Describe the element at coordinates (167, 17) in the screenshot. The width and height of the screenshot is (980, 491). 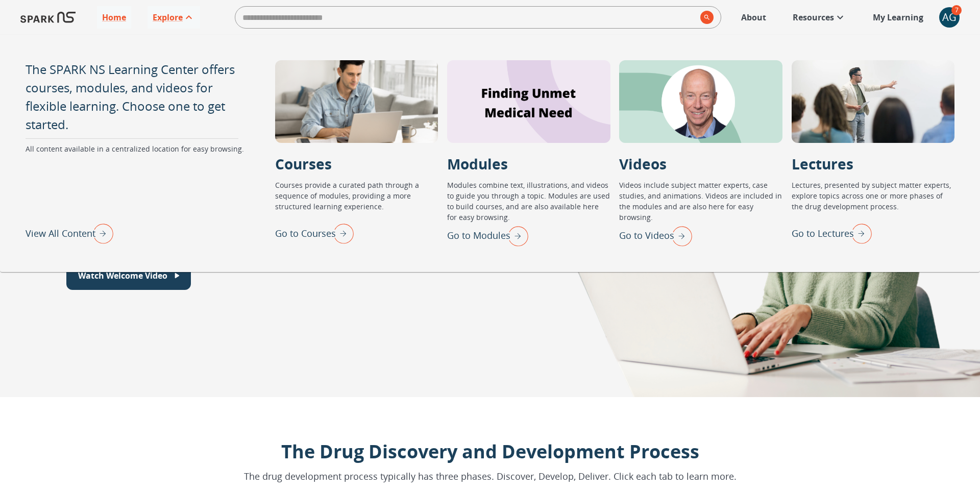
I see `p: Explore` at that location.